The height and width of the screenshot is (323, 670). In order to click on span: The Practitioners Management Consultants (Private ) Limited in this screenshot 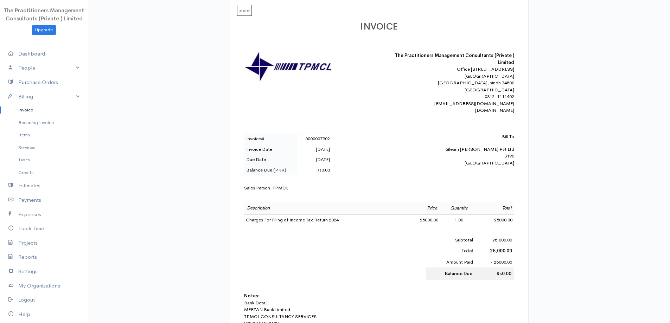, I will do `click(44, 14)`.